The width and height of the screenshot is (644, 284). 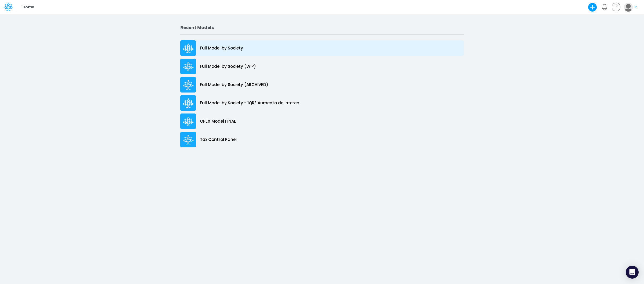 I want to click on p: Tax Control Panel, so click(x=218, y=140).